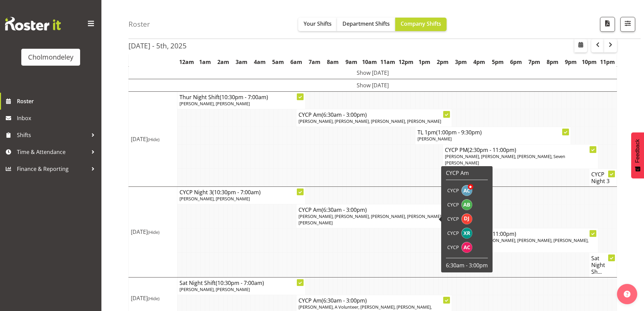  What do you see at coordinates (33, 24) in the screenshot?
I see `img: Rosterit website logo` at bounding box center [33, 24].